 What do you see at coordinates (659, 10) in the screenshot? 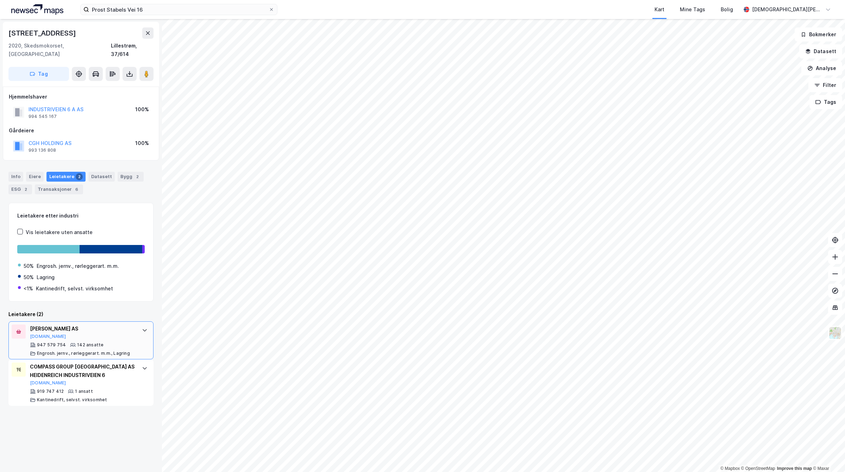
I see `div: Kart` at bounding box center [659, 10].